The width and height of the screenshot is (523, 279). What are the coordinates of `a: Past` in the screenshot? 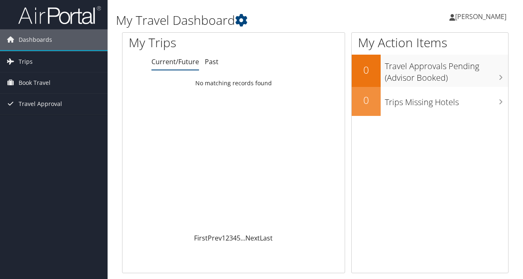 It's located at (211, 62).